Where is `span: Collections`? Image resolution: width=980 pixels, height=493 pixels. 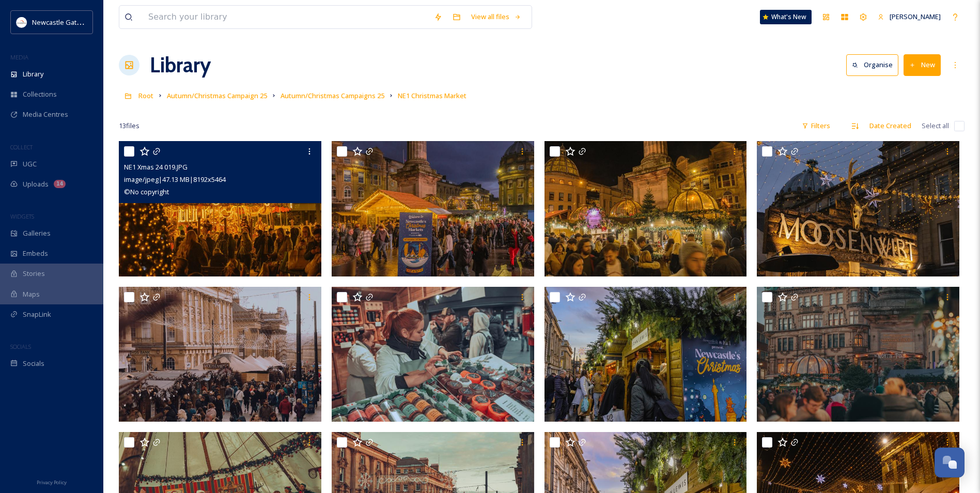 span: Collections is located at coordinates (40, 94).